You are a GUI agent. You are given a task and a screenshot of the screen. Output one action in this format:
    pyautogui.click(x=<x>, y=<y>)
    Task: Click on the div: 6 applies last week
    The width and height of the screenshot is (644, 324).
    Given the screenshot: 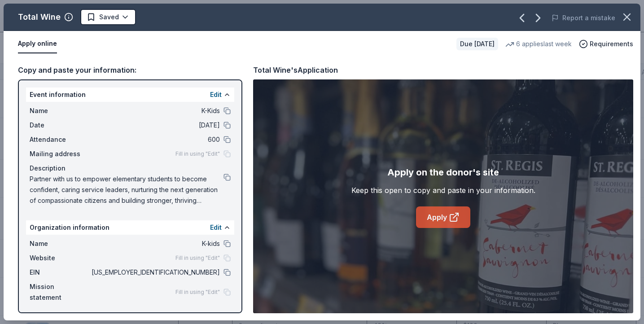 What is the action you would take?
    pyautogui.click(x=539, y=44)
    